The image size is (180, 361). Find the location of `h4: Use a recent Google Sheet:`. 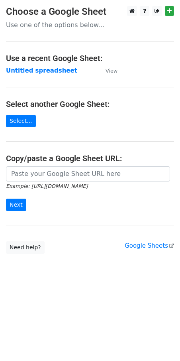

h4: Use a recent Google Sheet: is located at coordinates (90, 58).